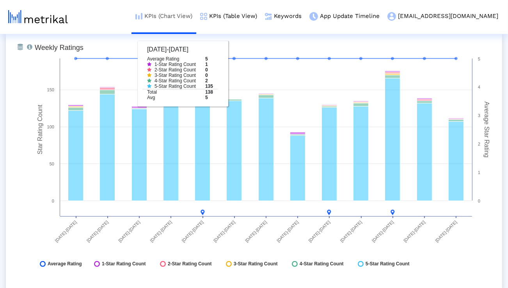 Image resolution: width=508 pixels, height=288 pixels. What do you see at coordinates (65, 264) in the screenshot?
I see `span: Average Rating` at bounding box center [65, 264].